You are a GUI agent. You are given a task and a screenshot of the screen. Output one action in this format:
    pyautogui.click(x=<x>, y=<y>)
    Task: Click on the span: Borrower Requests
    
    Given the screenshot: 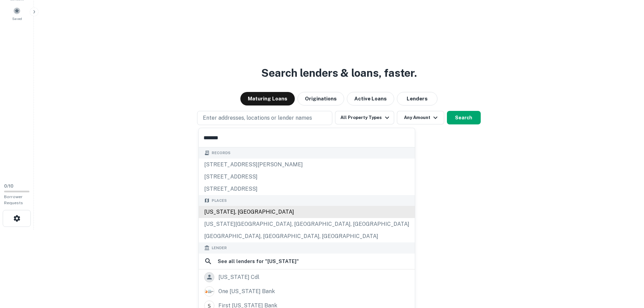 What is the action you would take?
    pyautogui.click(x=14, y=200)
    